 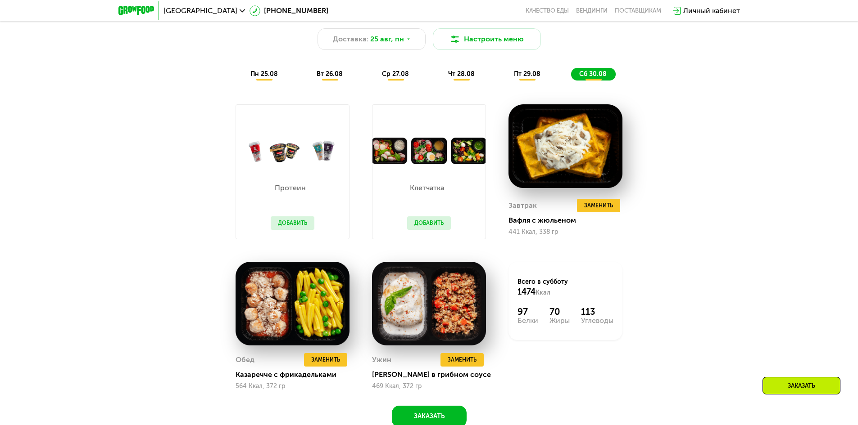 I want to click on p: Протеин, so click(x=290, y=188).